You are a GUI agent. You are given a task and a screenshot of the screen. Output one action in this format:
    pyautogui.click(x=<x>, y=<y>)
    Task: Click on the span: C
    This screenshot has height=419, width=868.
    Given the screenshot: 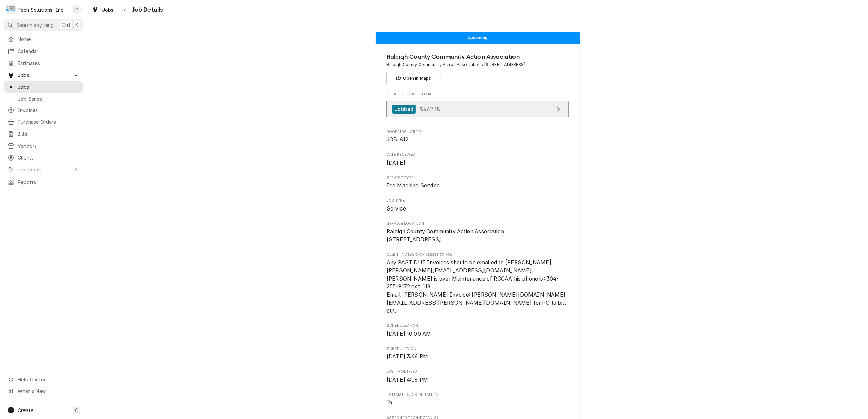 What is the action you would take?
    pyautogui.click(x=77, y=410)
    